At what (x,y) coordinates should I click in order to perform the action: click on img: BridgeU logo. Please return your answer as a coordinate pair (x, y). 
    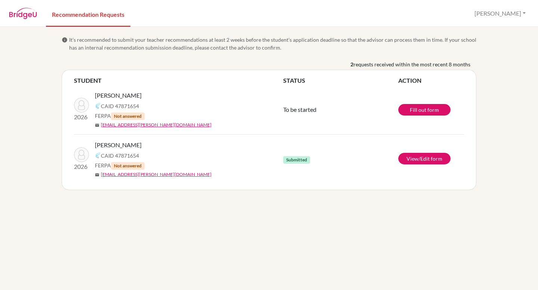
    Looking at the image, I should click on (23, 13).